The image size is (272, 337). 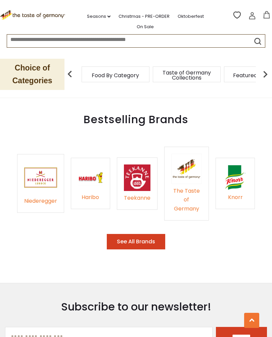 What do you see at coordinates (41, 201) in the screenshot?
I see `div: Niederegger` at bounding box center [41, 201].